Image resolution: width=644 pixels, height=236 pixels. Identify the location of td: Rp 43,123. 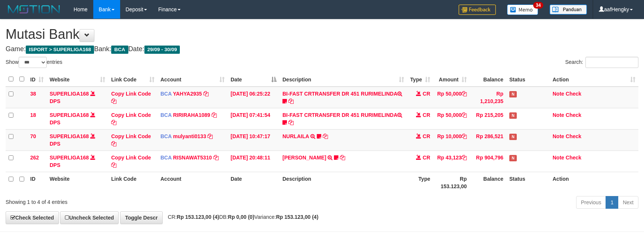
(452, 161).